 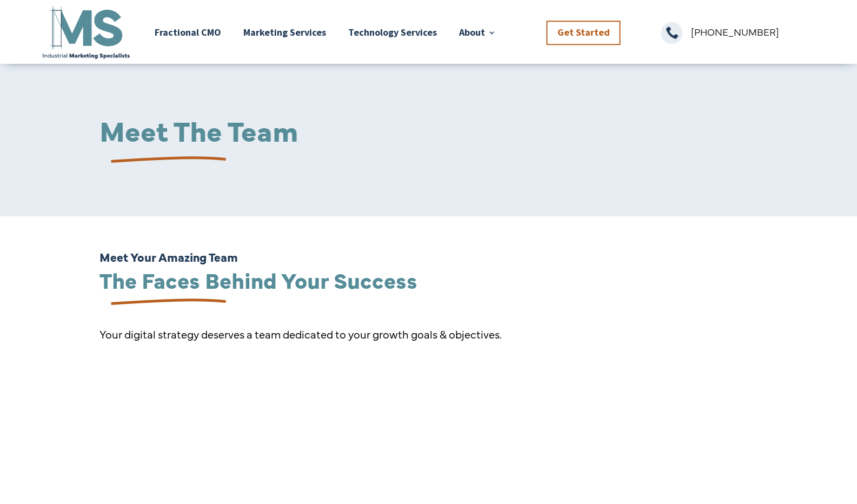 I want to click on h2: The Faces Behind Your Success, so click(x=428, y=282).